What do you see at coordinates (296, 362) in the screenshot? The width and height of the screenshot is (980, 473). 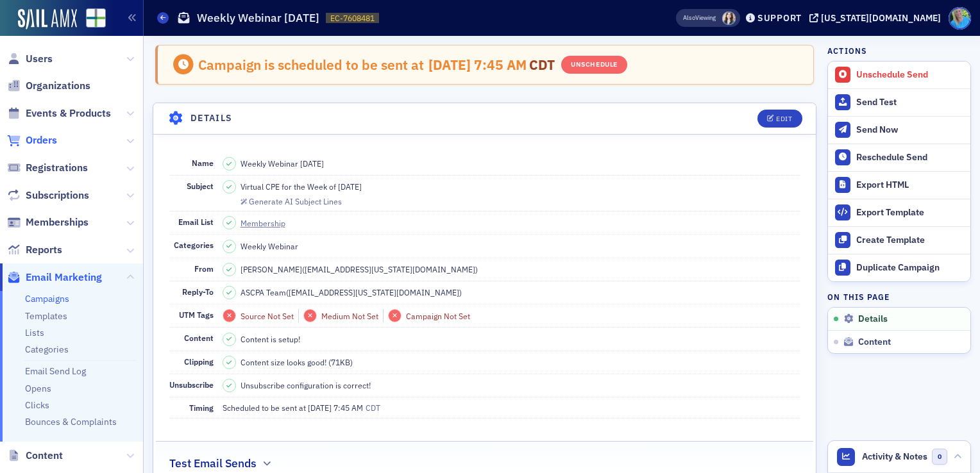 I see `span: Content size looks good! (71KB)` at bounding box center [296, 362].